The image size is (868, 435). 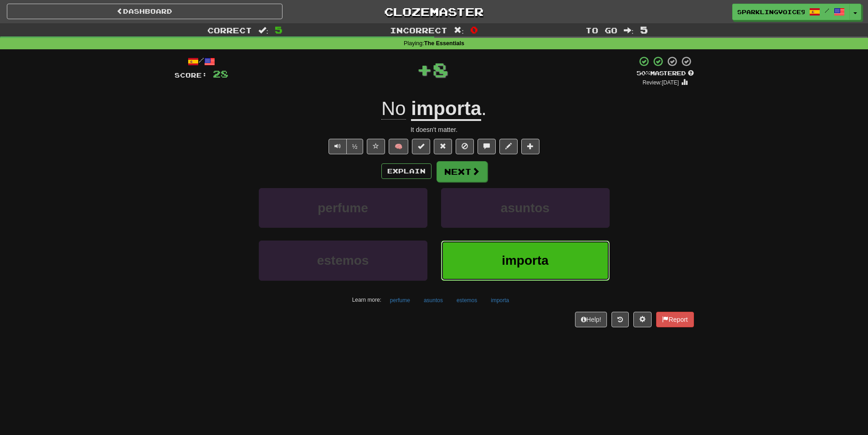 What do you see at coordinates (791, 12) in the screenshot?
I see `a: SparklingVoice9875 /` at bounding box center [791, 12].